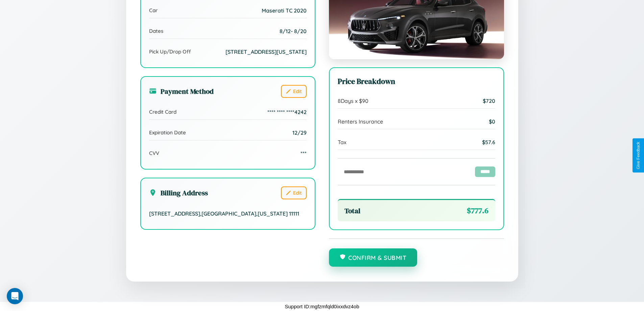  I want to click on h3: Price Breakdown, so click(416, 81).